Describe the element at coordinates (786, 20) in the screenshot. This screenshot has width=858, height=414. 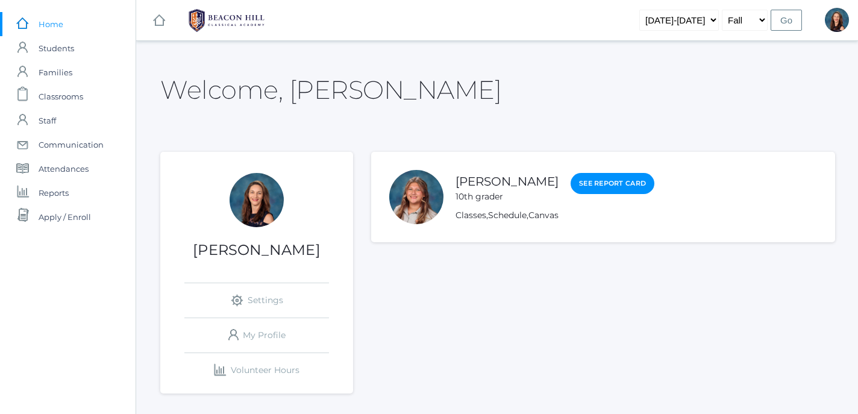
I see `input: Go` at that location.